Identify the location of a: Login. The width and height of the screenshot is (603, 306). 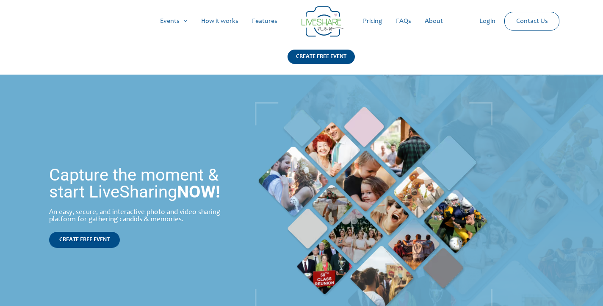
(488, 21).